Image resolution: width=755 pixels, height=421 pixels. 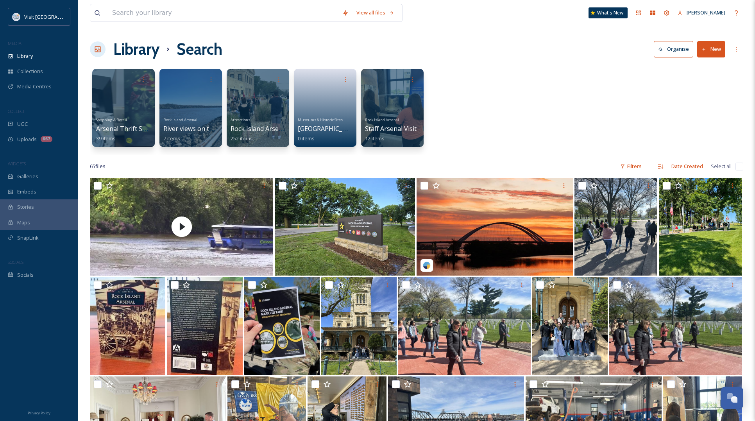 What do you see at coordinates (320, 120) in the screenshot?
I see `span: Museums & Historic Sites` at bounding box center [320, 120].